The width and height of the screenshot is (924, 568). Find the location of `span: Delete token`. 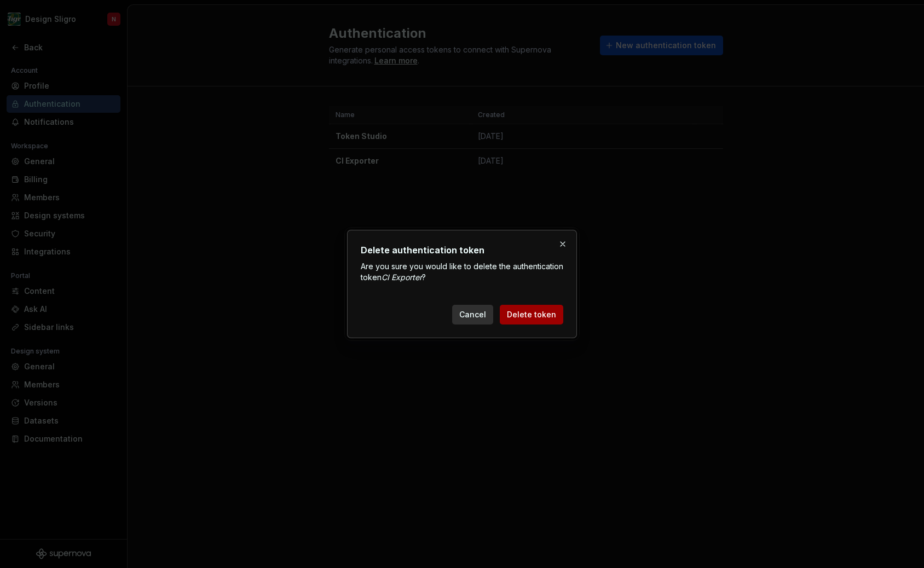

span: Delete token is located at coordinates (531, 315).